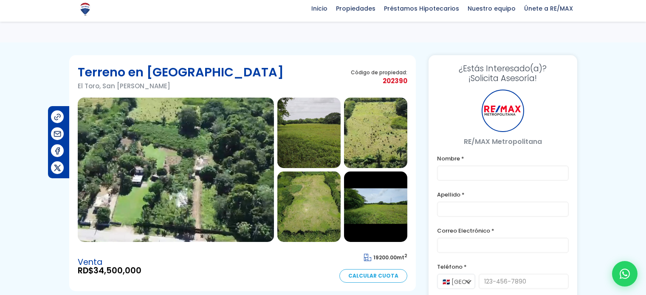  What do you see at coordinates (503, 158) in the screenshot?
I see `label: Nombre *` at bounding box center [503, 158].